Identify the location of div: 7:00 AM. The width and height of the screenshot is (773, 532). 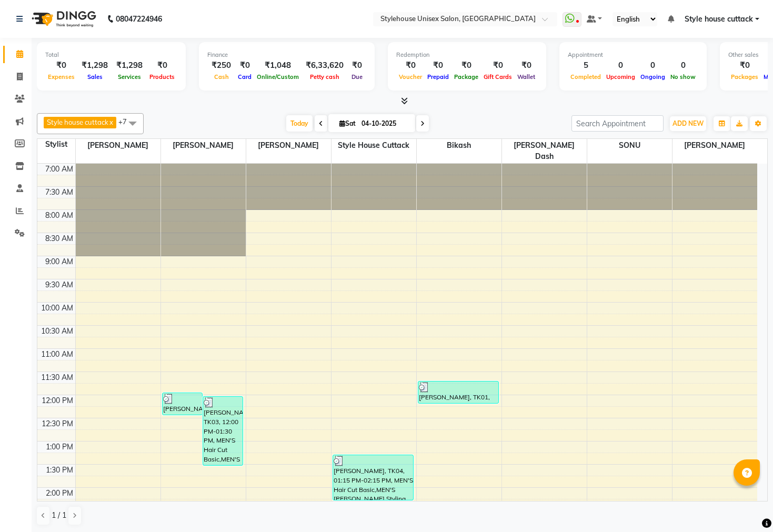
(59, 169).